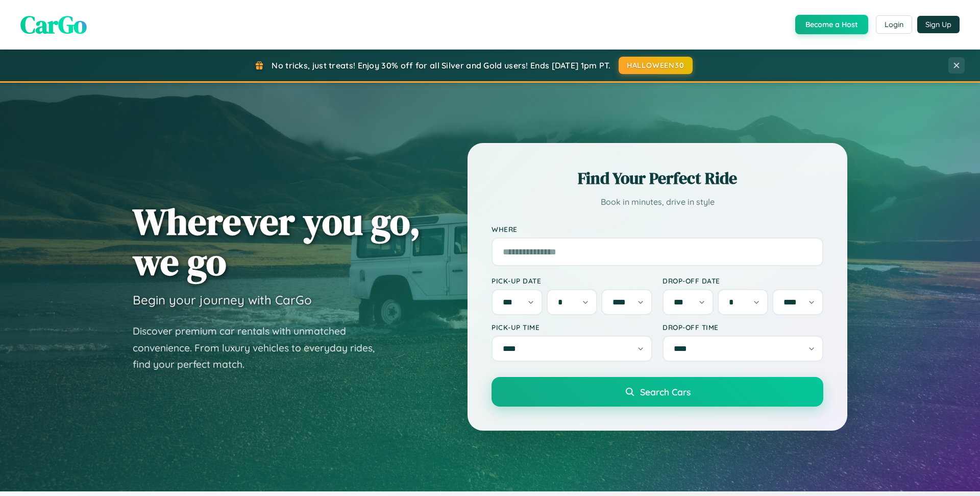  I want to click on p: Book in minutes, drive in style, so click(658, 202).